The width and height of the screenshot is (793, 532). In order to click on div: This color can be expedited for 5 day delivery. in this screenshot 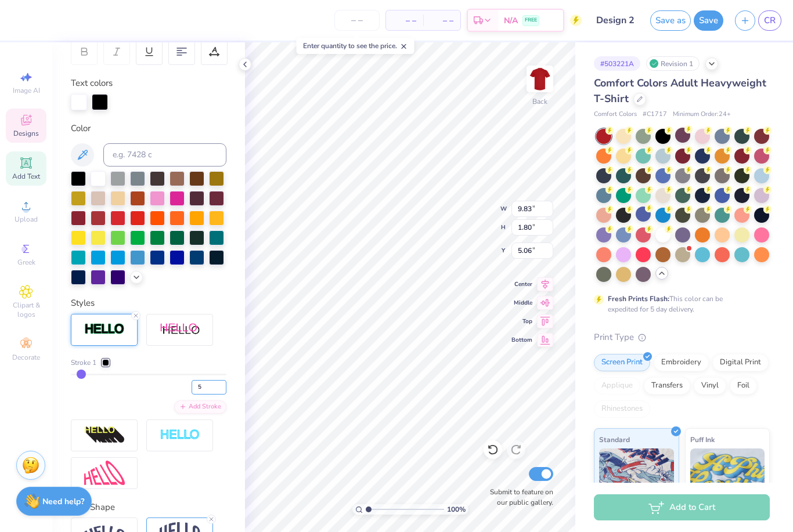, I will do `click(679, 304)`.